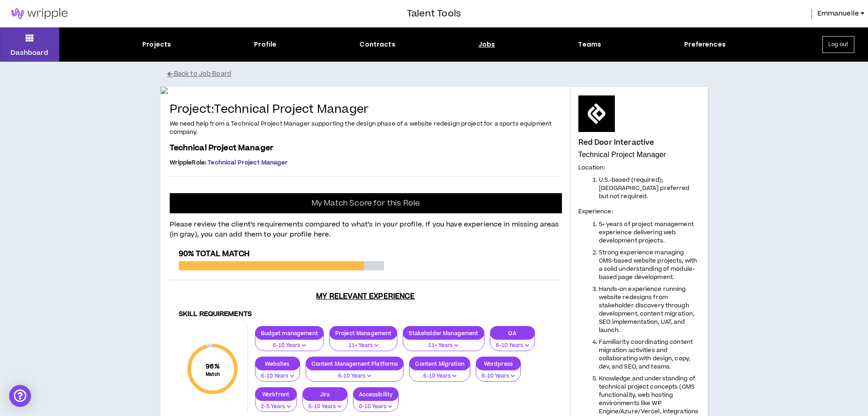 This screenshot has height=416, width=868. What do you see at coordinates (366, 296) in the screenshot?
I see `h3: My Relevant Experience` at bounding box center [366, 296].